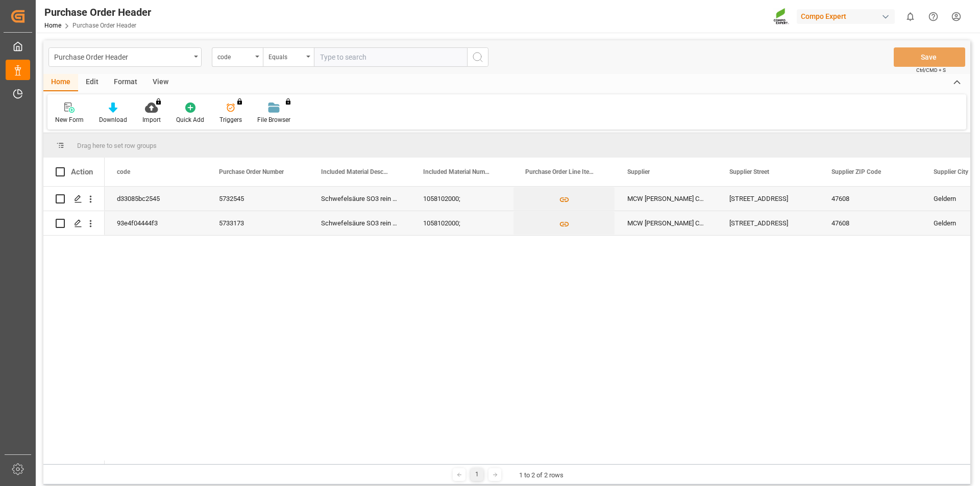  I want to click on div: Equals, so click(286, 55).